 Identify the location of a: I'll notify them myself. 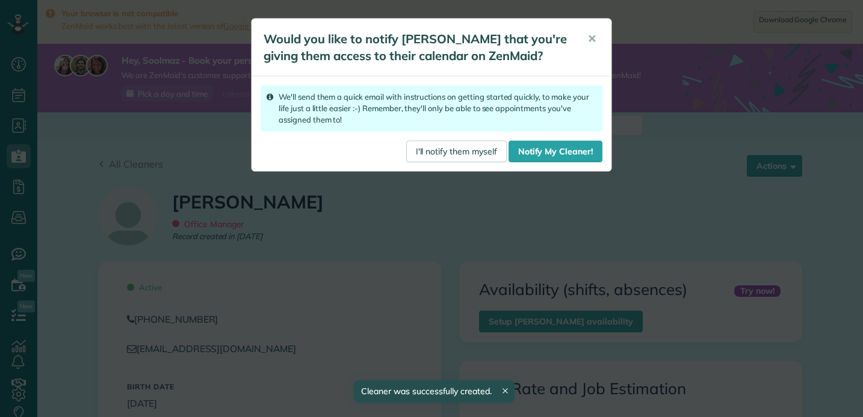
(456, 152).